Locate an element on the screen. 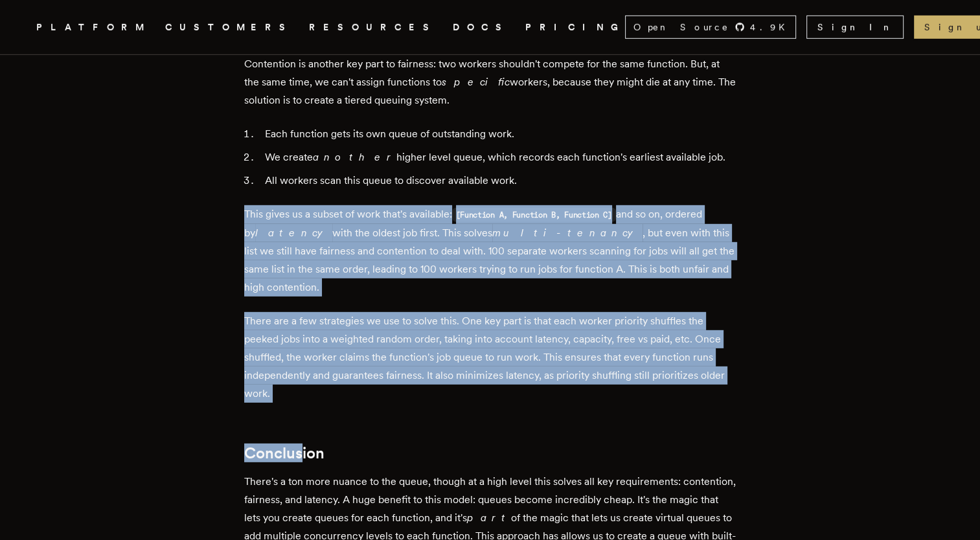 The image size is (980, 540). em: multi-tenancy is located at coordinates (567, 233).